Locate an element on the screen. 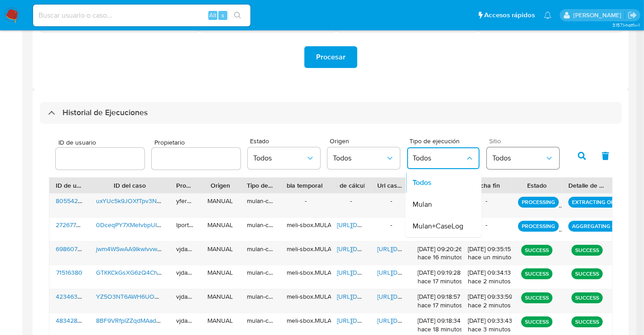  span: s is located at coordinates (223, 15).